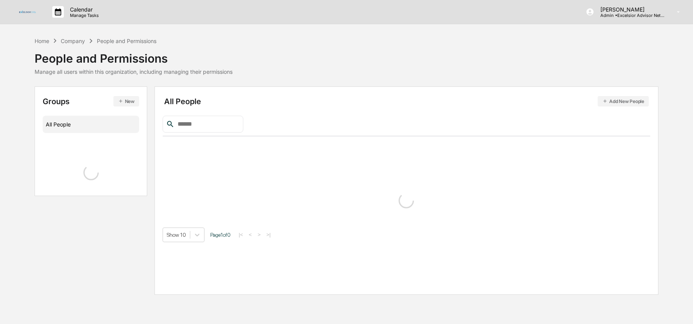 This screenshot has width=693, height=324. I want to click on button: Add New People, so click(623, 101).